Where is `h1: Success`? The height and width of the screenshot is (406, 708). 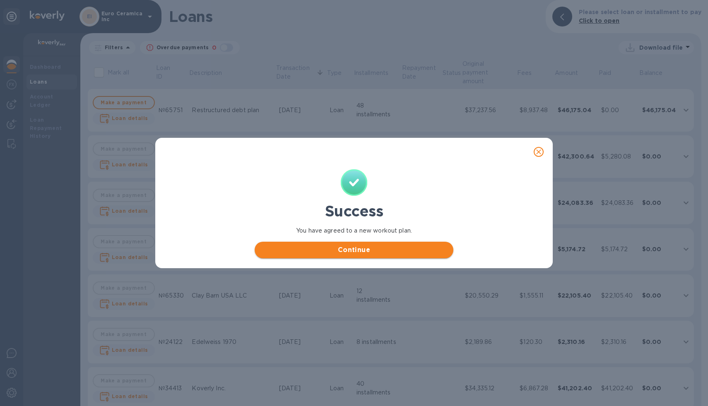 h1: Success is located at coordinates (354, 211).